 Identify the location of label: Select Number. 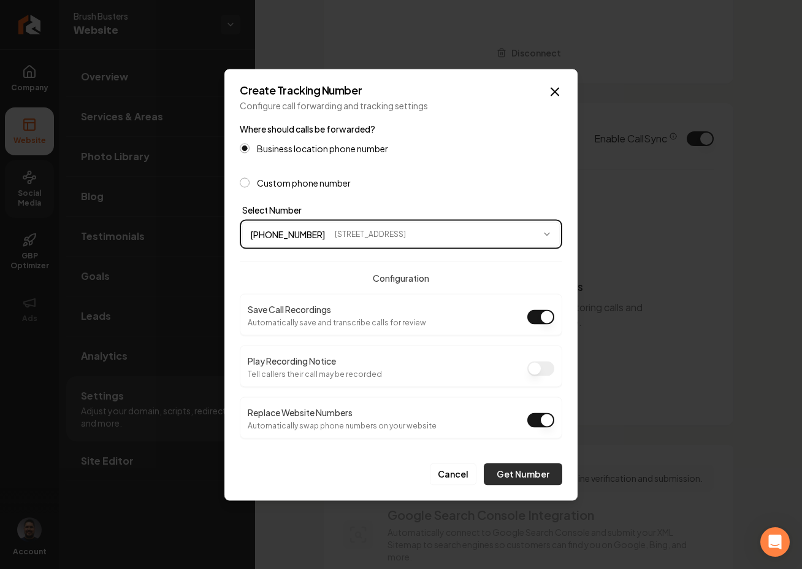
(272, 209).